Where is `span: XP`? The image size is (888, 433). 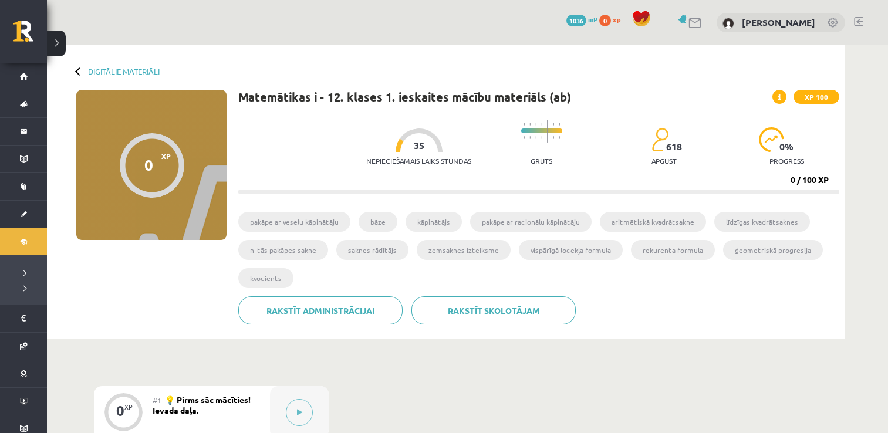 span: XP is located at coordinates (166, 156).